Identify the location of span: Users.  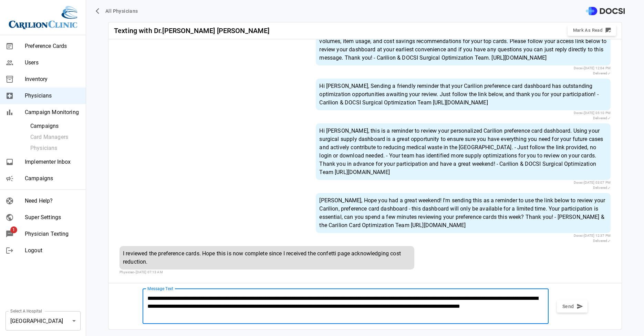
(52, 62).